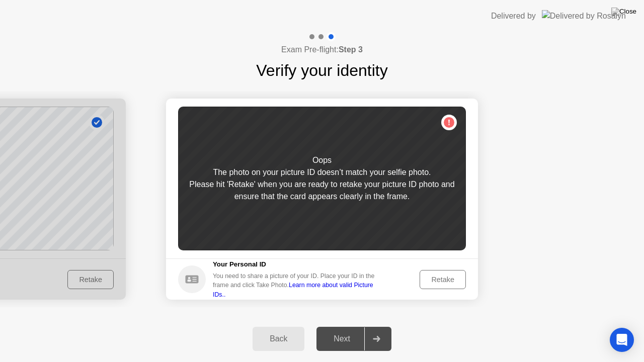  What do you see at coordinates (354, 339) in the screenshot?
I see `button: Next` at bounding box center [354, 339].